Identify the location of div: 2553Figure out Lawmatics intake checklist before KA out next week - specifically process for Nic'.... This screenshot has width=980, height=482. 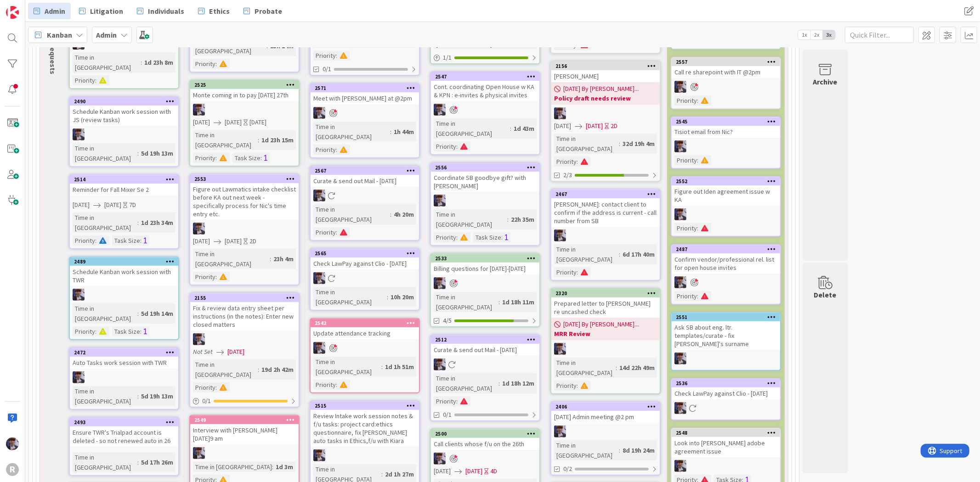
(244, 197).